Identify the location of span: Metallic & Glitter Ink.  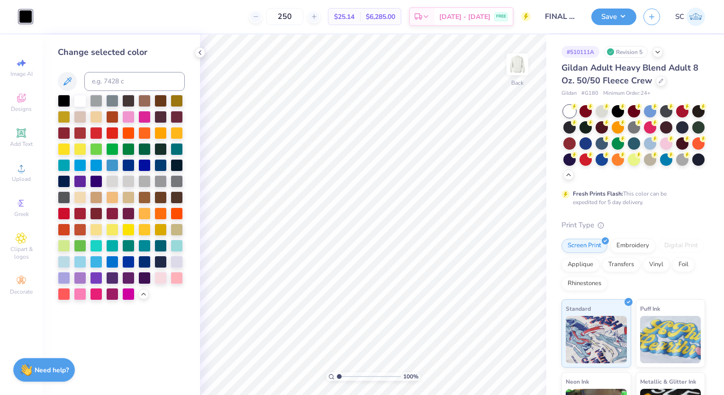
(668, 381).